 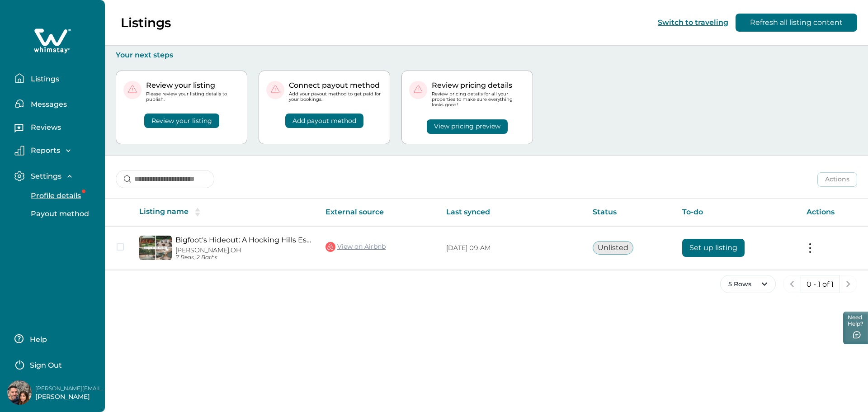 I want to click on p: 7 Beds, 2 Baths, so click(x=243, y=257).